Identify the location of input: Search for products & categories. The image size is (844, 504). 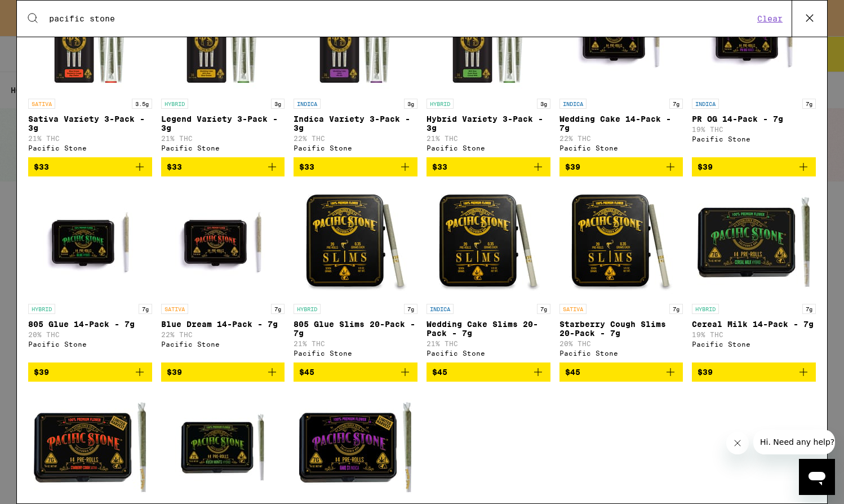
(401, 18).